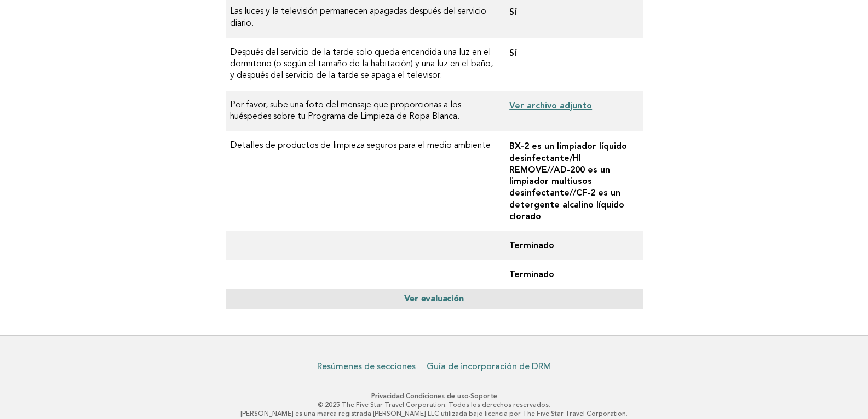 The height and width of the screenshot is (419, 868). Describe the element at coordinates (434, 405) in the screenshot. I see `font: © 2025 The Five Star Travel Corporation. Todos los derechos reservados.` at that location.